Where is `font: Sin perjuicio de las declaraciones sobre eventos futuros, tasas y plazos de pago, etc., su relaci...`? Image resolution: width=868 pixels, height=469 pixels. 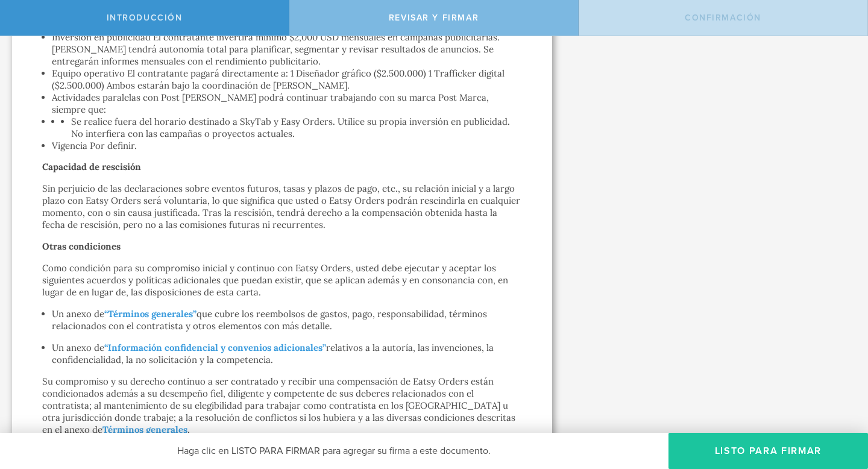 font: Sin perjuicio de las declaraciones sobre eventos futuros, tasas y plazos de pago, etc., su relaci... is located at coordinates (281, 206).